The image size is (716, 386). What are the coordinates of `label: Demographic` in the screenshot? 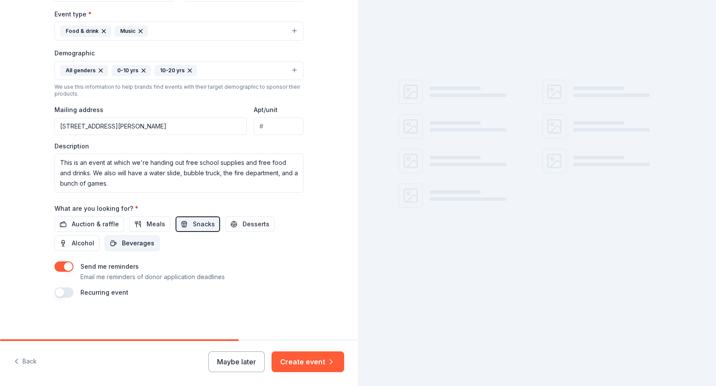 It's located at (74, 53).